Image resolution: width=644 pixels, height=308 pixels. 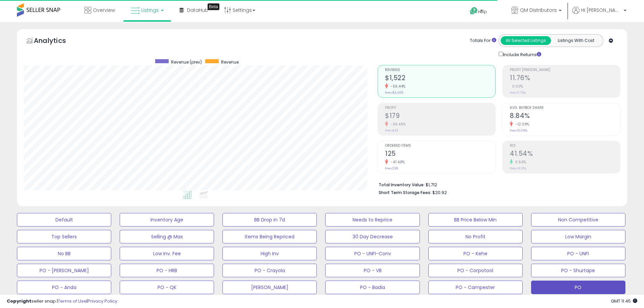 What do you see at coordinates (269, 220) in the screenshot?
I see `button: BB Drop in 7d` at bounding box center [269, 220].